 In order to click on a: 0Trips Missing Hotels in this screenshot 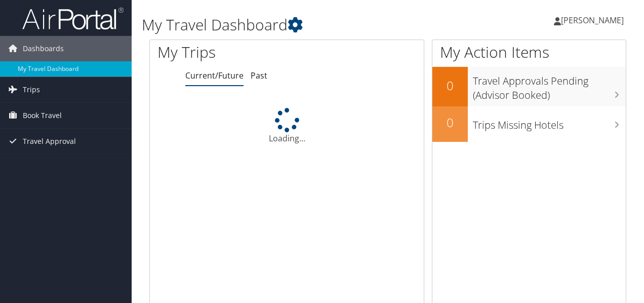, I will do `click(529, 124)`.